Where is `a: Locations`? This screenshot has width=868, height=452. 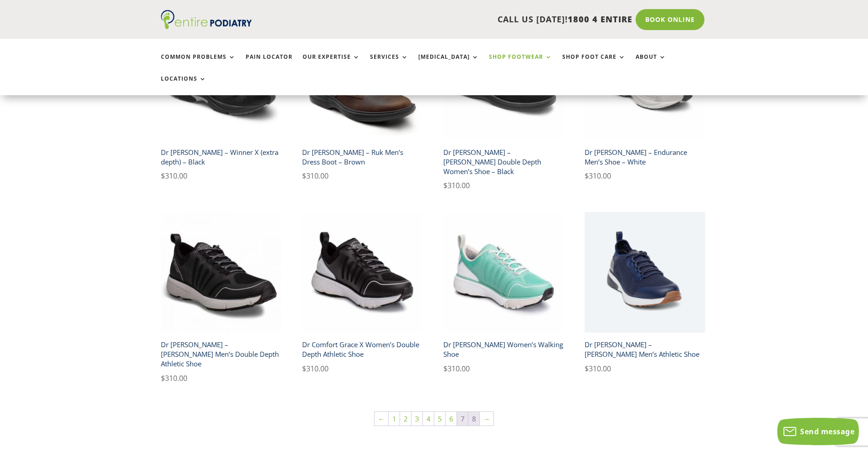
a: Locations is located at coordinates (183, 85).